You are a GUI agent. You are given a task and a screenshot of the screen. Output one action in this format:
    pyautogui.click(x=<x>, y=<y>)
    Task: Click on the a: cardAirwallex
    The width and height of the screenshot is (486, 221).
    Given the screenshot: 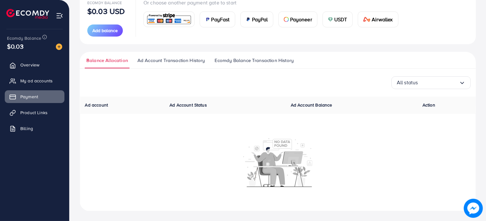 What is the action you would take?
    pyautogui.click(x=378, y=19)
    